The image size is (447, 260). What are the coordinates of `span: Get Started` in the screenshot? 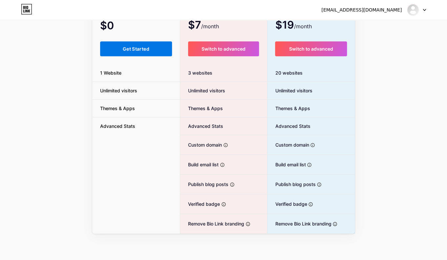 It's located at (136, 49).